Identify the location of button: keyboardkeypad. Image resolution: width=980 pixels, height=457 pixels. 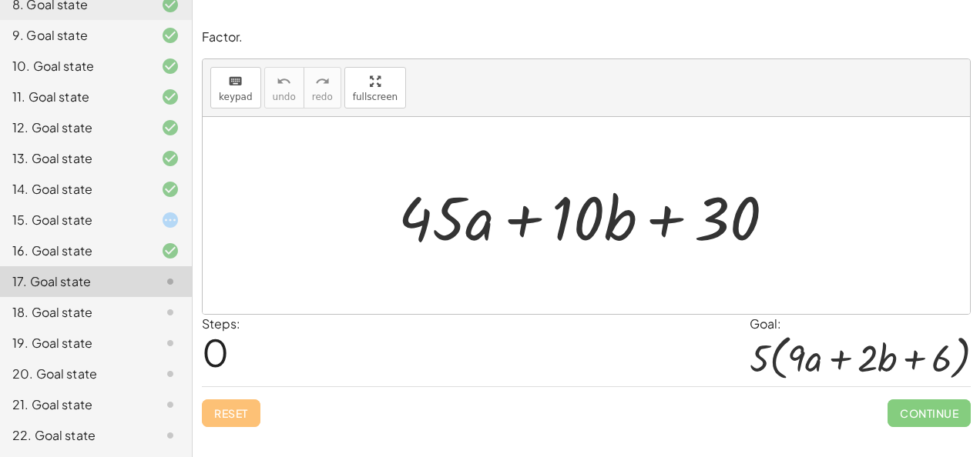
(236, 88).